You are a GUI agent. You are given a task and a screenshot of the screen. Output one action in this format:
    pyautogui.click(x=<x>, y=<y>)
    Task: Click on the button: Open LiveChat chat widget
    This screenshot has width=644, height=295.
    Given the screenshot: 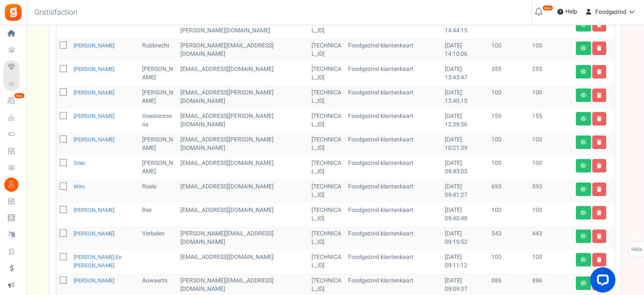 What is the action you would take?
    pyautogui.click(x=19, y=16)
    